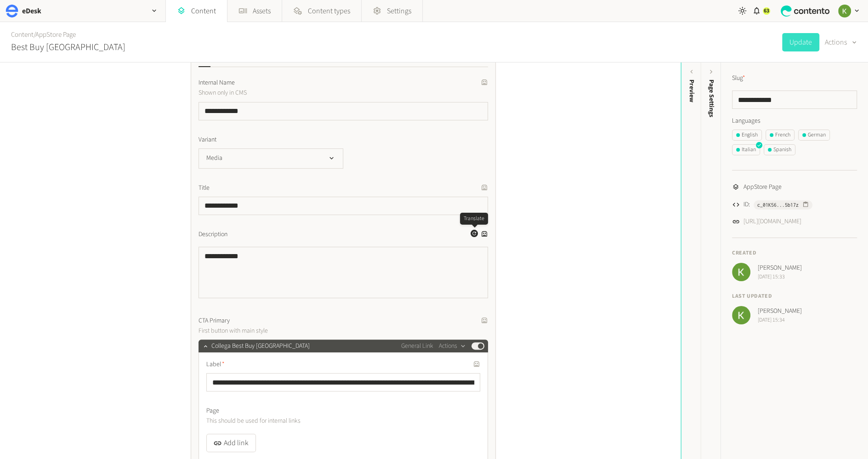  What do you see at coordinates (215, 364) in the screenshot?
I see `span: Label` at bounding box center [215, 364].